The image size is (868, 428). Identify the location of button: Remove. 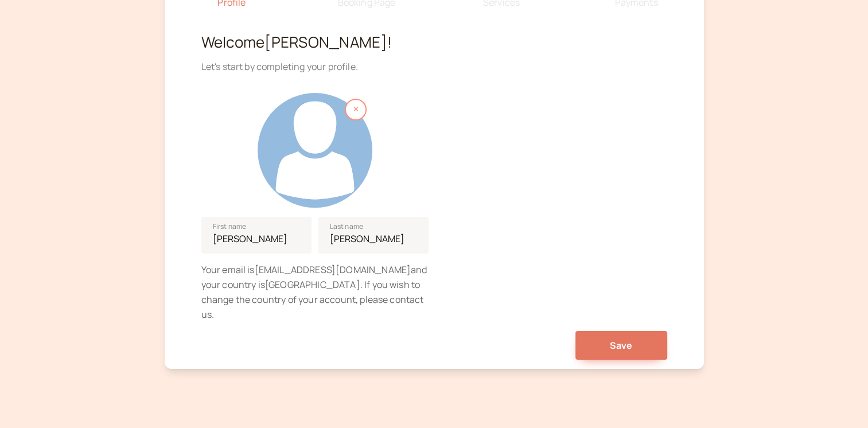
(356, 110).